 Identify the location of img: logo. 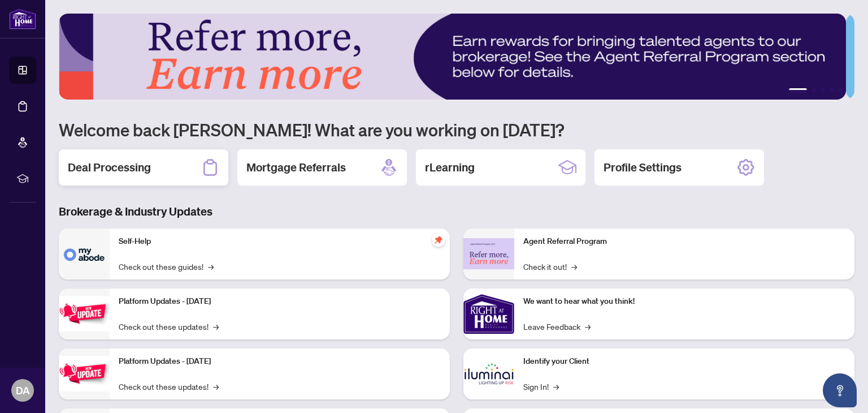
(22, 18).